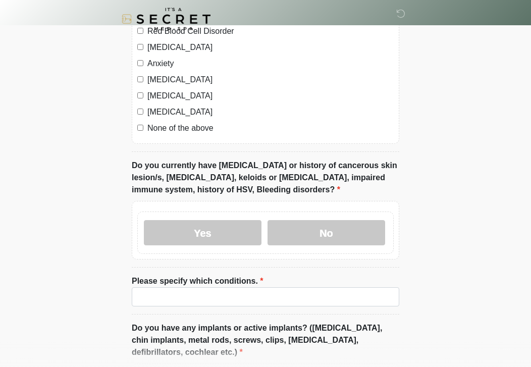 The image size is (531, 367). I want to click on label: None of the above, so click(271, 128).